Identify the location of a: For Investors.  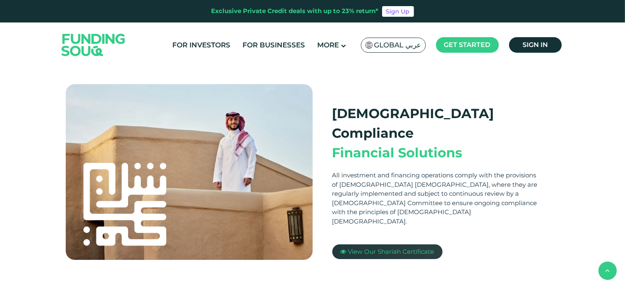
(201, 45).